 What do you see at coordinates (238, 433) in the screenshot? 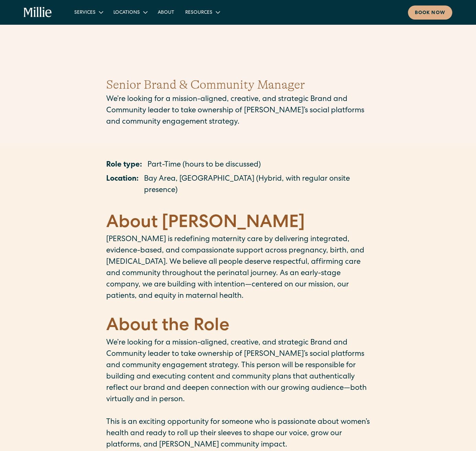
I see `p: This is an exciting opportunity for someone who is passionate about women’s health and ready to r...` at bounding box center [238, 433].